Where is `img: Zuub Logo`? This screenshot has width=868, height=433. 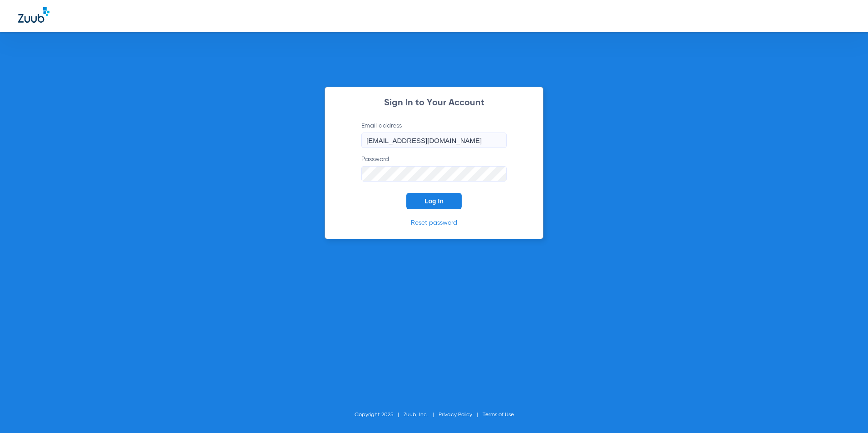
img: Zuub Logo is located at coordinates (34, 15).